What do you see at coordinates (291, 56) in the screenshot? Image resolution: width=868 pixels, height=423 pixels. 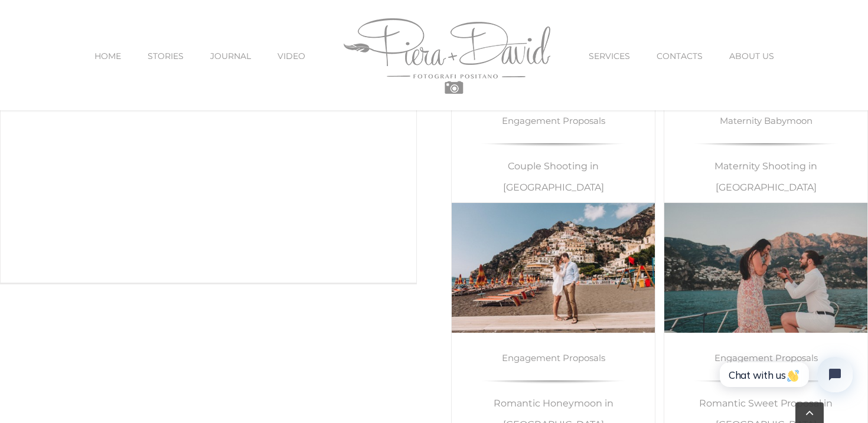 I see `a: VIDEO` at bounding box center [291, 56].